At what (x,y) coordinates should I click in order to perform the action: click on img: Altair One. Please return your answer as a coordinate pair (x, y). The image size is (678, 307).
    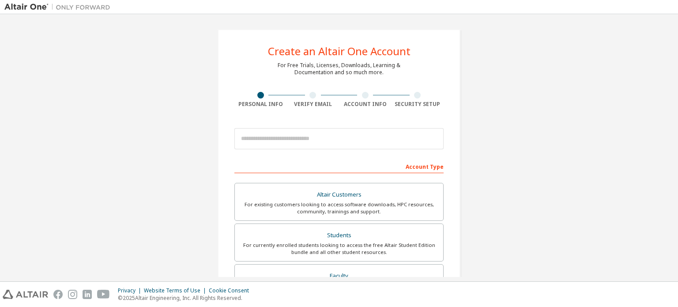
    Looking at the image, I should click on (60, 7).